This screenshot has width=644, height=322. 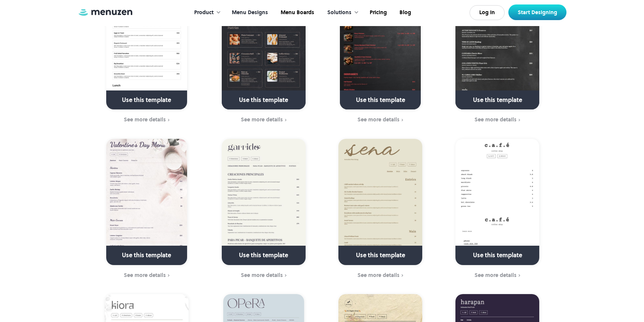 What do you see at coordinates (404, 12) in the screenshot?
I see `a: Blog` at bounding box center [404, 12].